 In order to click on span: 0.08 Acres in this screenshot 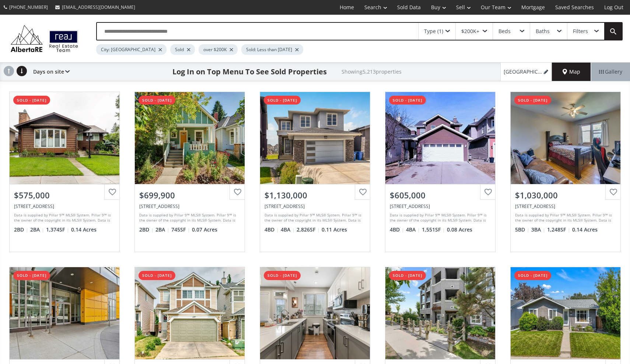, I will do `click(460, 230)`.